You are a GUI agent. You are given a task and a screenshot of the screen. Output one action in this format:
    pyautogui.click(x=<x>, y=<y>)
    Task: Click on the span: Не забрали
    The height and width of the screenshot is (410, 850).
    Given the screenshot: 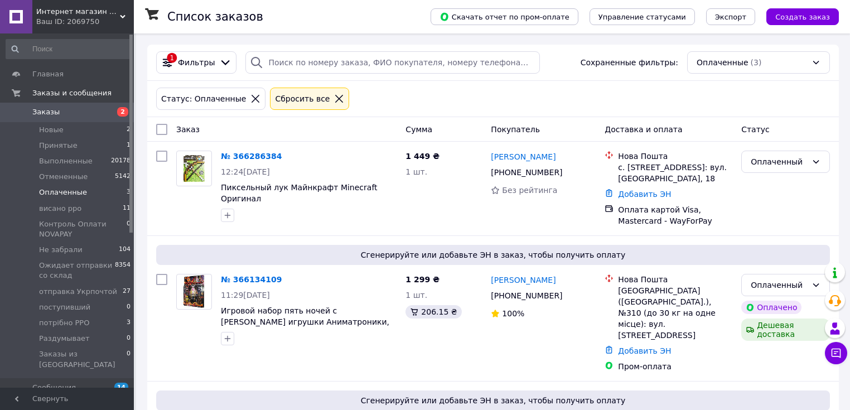 What is the action you would take?
    pyautogui.click(x=61, y=250)
    